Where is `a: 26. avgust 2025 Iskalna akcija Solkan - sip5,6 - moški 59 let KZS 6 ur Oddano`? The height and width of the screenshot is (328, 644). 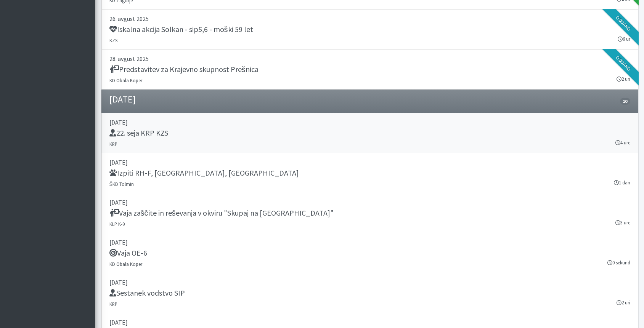 a: 26. avgust 2025 Iskalna akcija Solkan - sip5,6 - moški 59 let KZS 6 ur Oddano is located at coordinates (370, 30).